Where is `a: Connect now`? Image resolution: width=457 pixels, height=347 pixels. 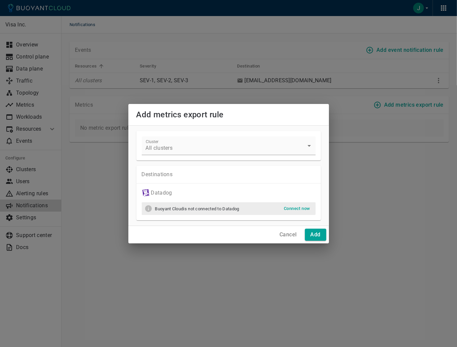 a: Connect now is located at coordinates (297, 208).